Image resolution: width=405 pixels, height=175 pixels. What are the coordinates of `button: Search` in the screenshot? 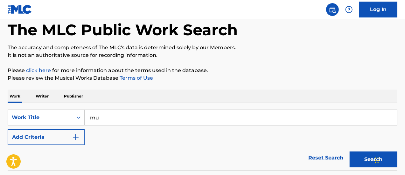 It's located at (373, 160).